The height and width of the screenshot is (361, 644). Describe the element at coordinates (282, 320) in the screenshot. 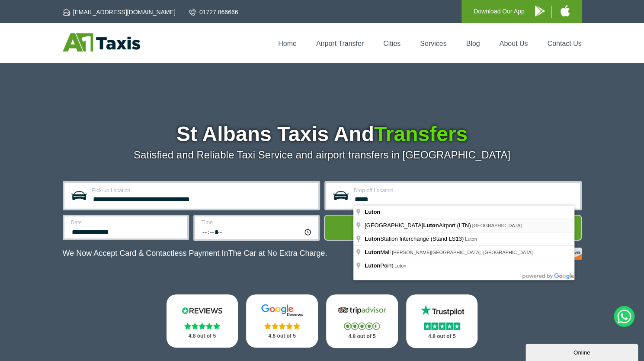

I see `a: Google Stars 4.8 out of 5` at that location.